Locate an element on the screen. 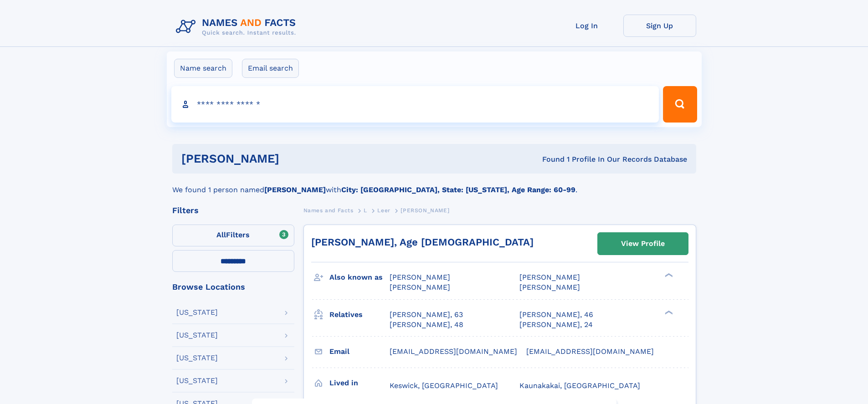 The height and width of the screenshot is (404, 868). a: Leer is located at coordinates (384, 210).